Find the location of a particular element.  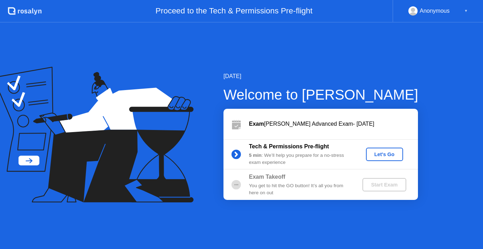

div: You get to hit the GO button! It’s all you from here on out is located at coordinates (300, 190).